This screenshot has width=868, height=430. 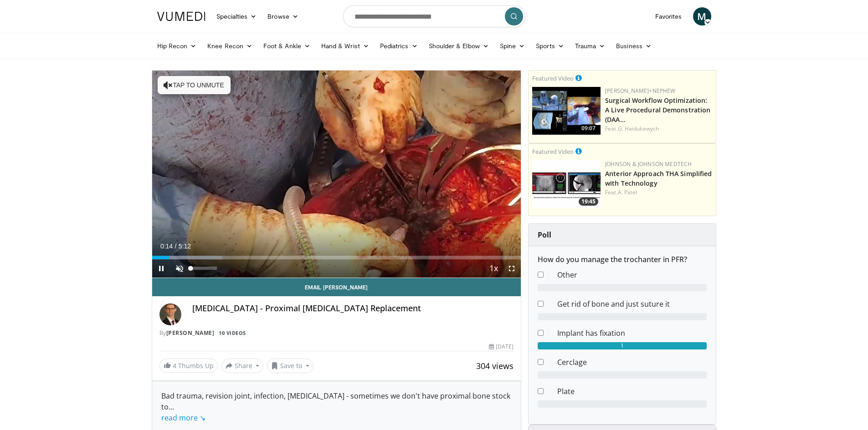 I want to click on span: 0:14, so click(x=167, y=246).